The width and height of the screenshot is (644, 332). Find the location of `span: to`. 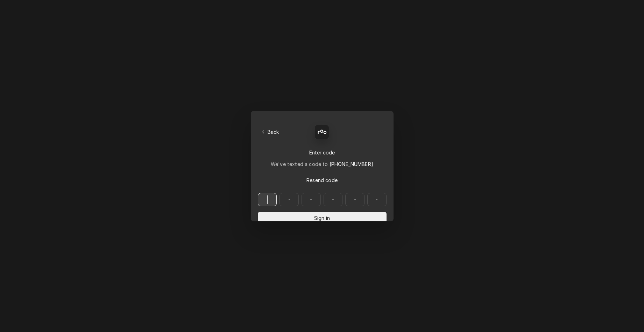

span: to is located at coordinates (348, 164).